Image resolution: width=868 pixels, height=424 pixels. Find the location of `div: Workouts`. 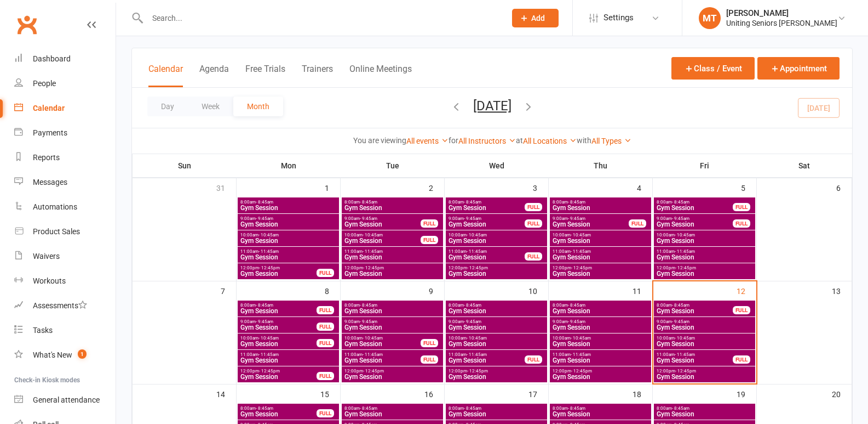

div: Workouts is located at coordinates (49, 281).